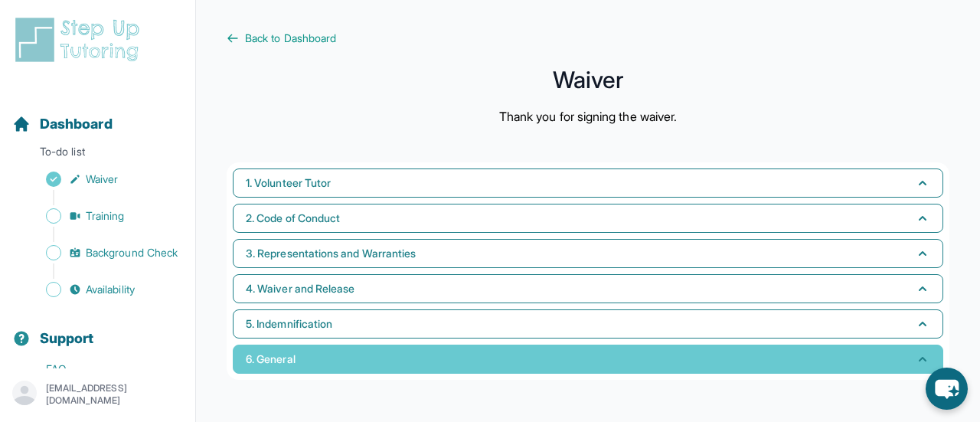 The width and height of the screenshot is (980, 422). I want to click on h1: Waiver, so click(588, 80).